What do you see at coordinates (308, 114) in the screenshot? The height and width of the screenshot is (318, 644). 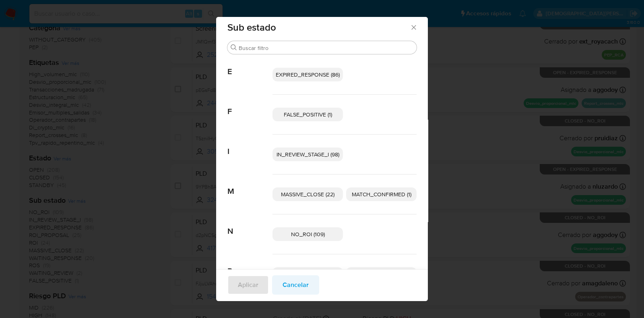 I see `div: FALSE_POSITIVE (1)` at bounding box center [308, 114].